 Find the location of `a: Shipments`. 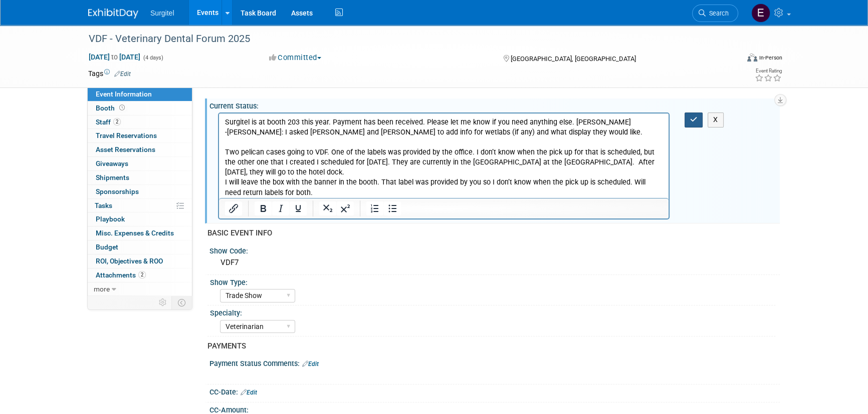

a: Shipments is located at coordinates (139, 178).